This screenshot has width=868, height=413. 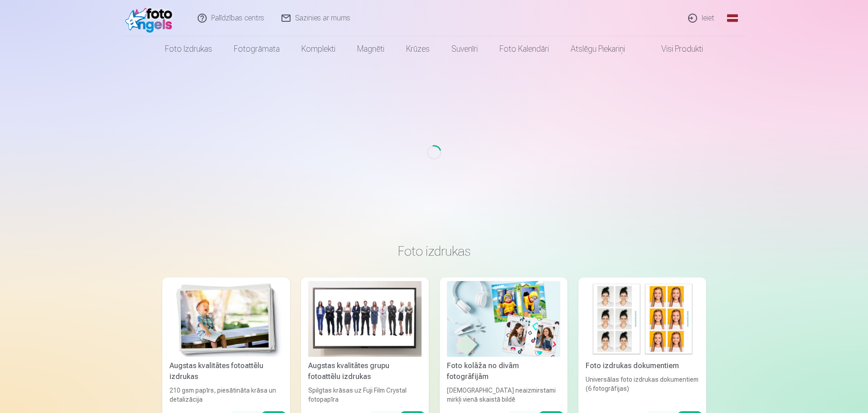 I want to click on img: Augstas kvalitātes fotoattēlu izdrukas, so click(x=226, y=319).